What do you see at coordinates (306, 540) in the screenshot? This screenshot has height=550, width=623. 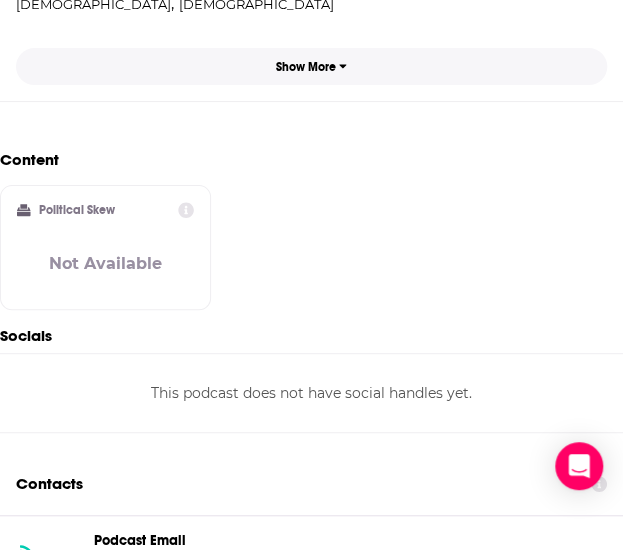 I see `p: Podcast Email` at bounding box center [306, 540].